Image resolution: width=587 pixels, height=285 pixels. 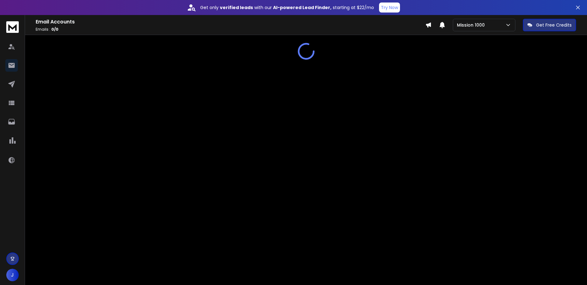 What do you see at coordinates (230, 22) in the screenshot?
I see `h1: Email Accounts` at bounding box center [230, 22].